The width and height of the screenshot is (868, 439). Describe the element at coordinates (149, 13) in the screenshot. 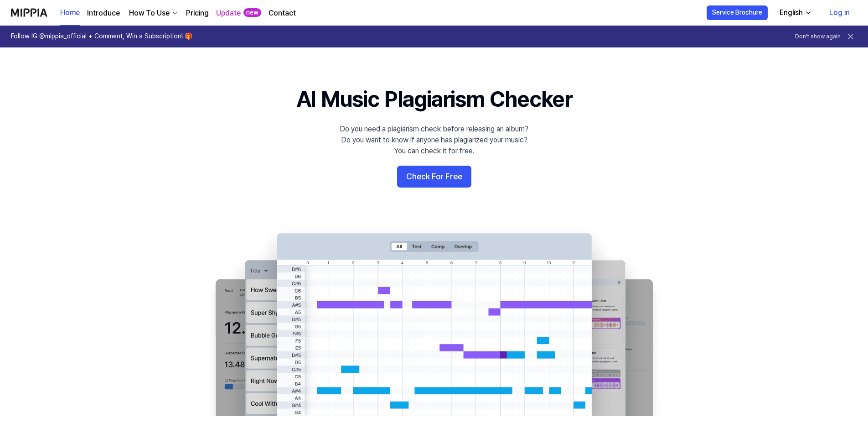

I see `div: How To Use` at that location.